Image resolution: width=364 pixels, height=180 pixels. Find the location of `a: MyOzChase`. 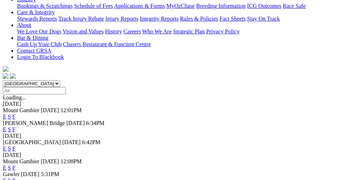

a: MyOzChase is located at coordinates (180, 6).